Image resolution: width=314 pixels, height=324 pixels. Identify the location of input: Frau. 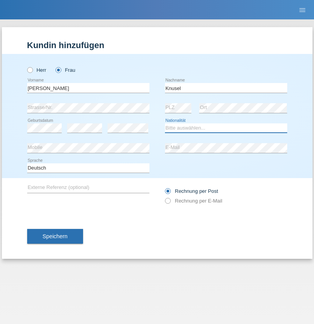
(58, 69).